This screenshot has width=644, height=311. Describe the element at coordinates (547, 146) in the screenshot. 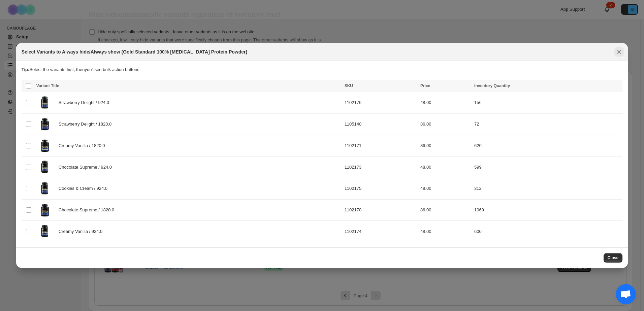

I see `td: 620` at that location.